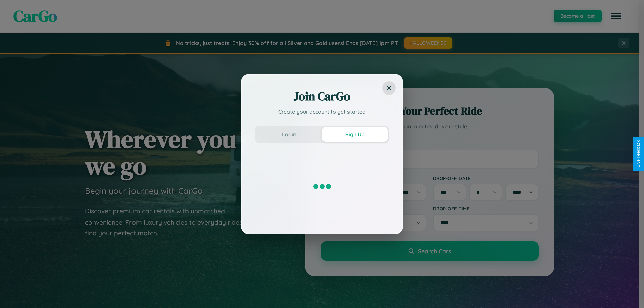 The height and width of the screenshot is (308, 644). I want to click on div: Give Feedback, so click(638, 154).